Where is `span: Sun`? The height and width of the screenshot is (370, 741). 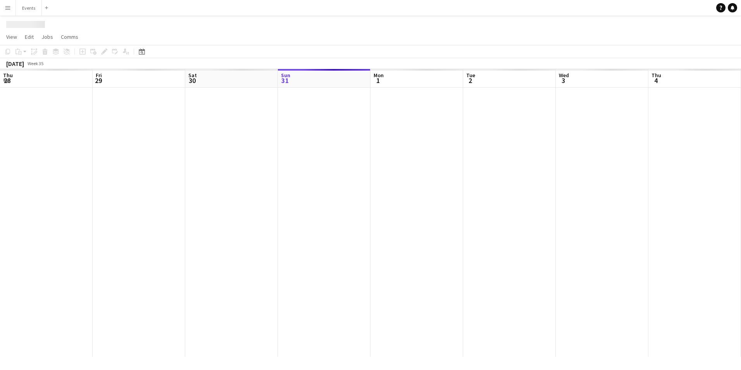 span: Sun is located at coordinates (286, 75).